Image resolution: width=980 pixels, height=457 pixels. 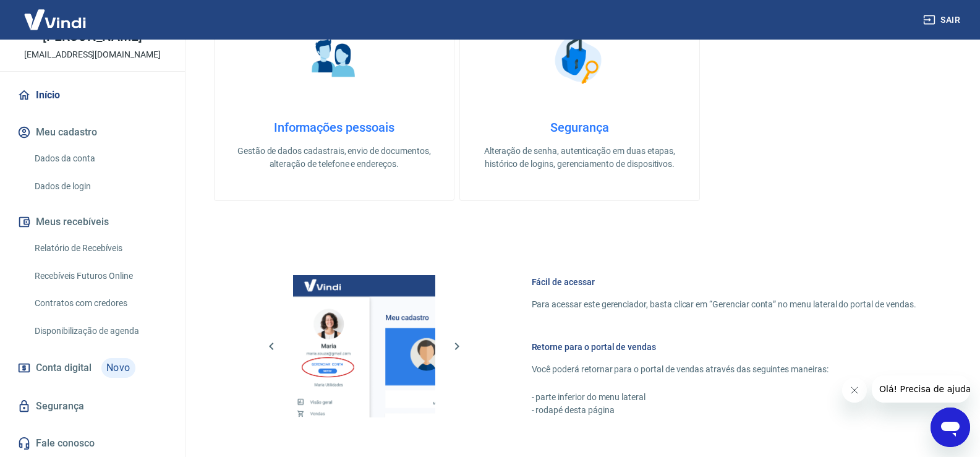 I want to click on a: Dados da conta, so click(x=99, y=158).